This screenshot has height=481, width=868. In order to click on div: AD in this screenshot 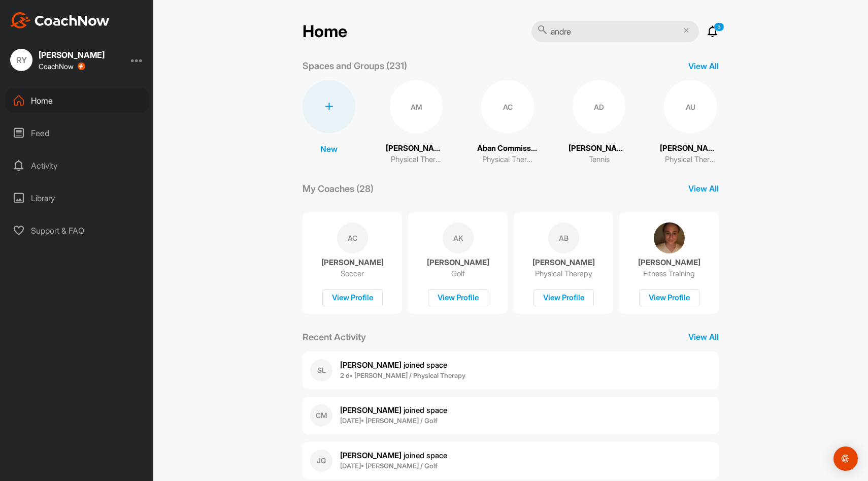, I will do `click(599, 107)`.